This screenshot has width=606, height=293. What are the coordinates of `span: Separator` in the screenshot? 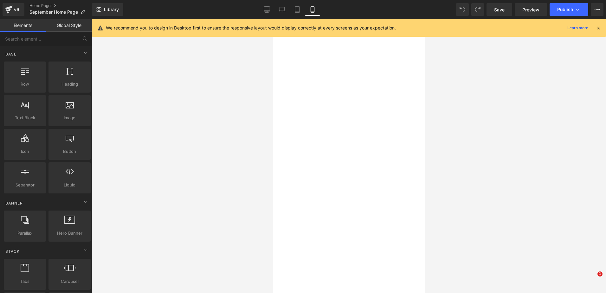 It's located at (25, 185).